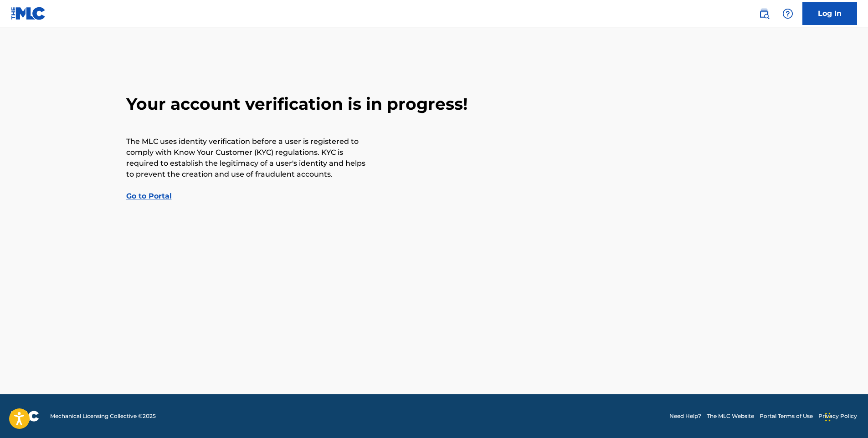 This screenshot has width=868, height=438. Describe the element at coordinates (149, 196) in the screenshot. I see `a: Go to Portal` at that location.